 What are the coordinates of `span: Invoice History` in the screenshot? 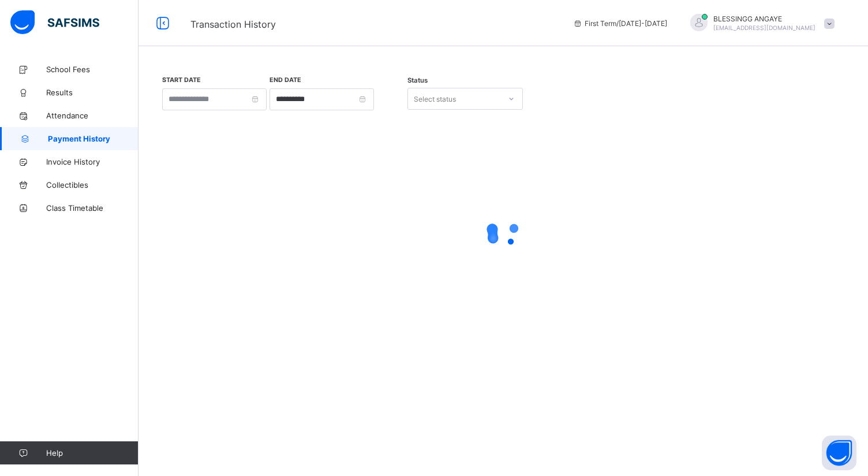 It's located at (92, 161).